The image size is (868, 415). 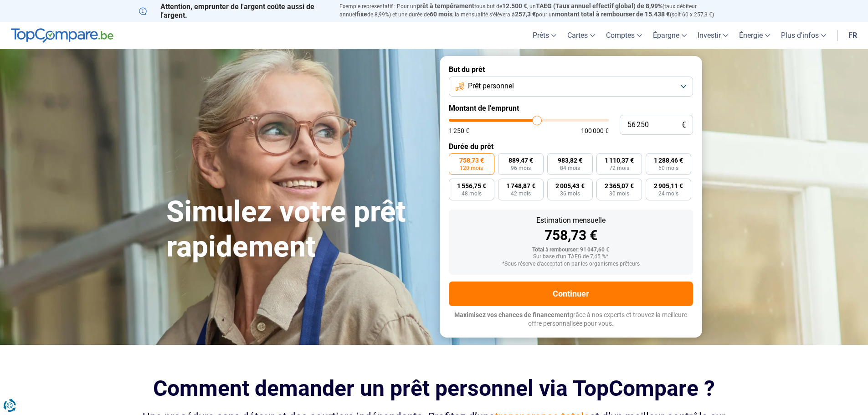 I want to click on span: 24 mois, so click(x=668, y=193).